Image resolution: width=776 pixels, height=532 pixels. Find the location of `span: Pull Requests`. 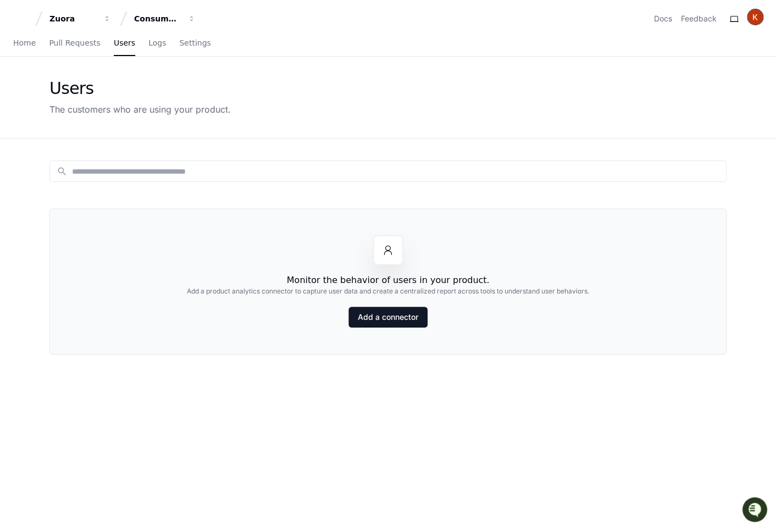

span: Pull Requests is located at coordinates (74, 43).